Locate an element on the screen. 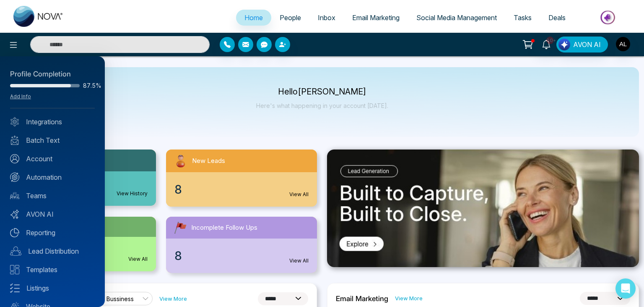  a: Reporting is located at coordinates (52, 233).